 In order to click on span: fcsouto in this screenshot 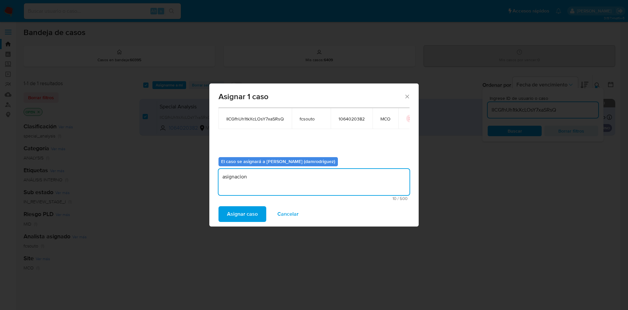, I will do `click(311, 119)`.